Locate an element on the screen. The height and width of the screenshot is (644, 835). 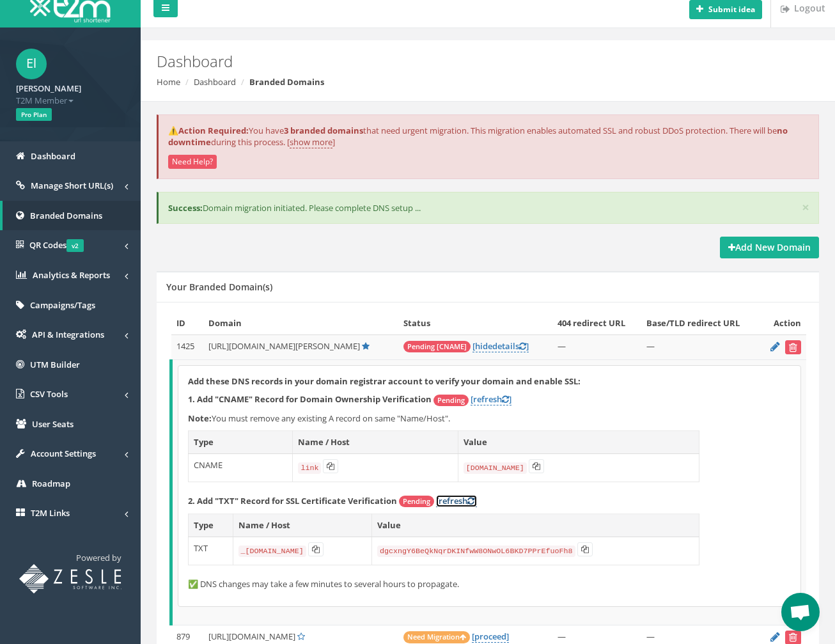
strong: 3 branded domains is located at coordinates (324, 130).